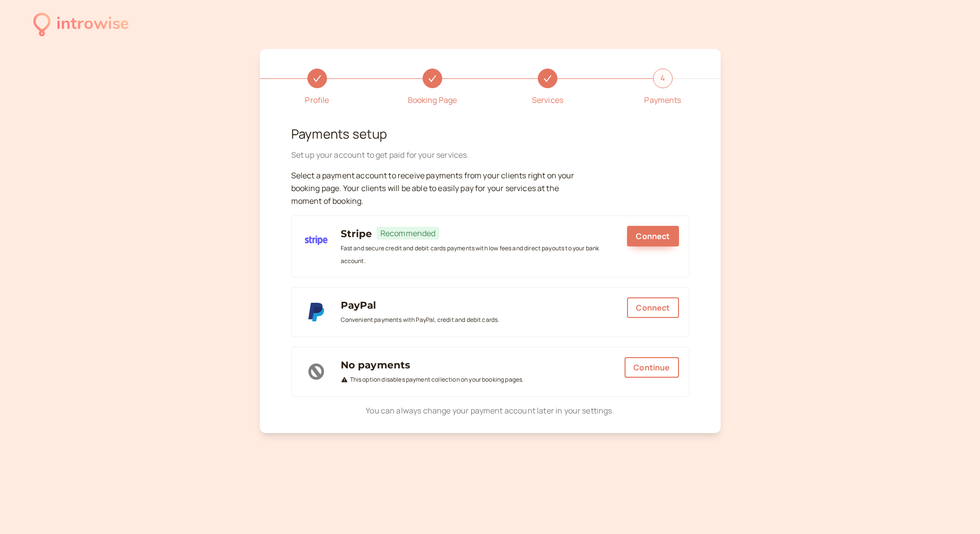  Describe the element at coordinates (653, 308) in the screenshot. I see `span: Connect` at that location.